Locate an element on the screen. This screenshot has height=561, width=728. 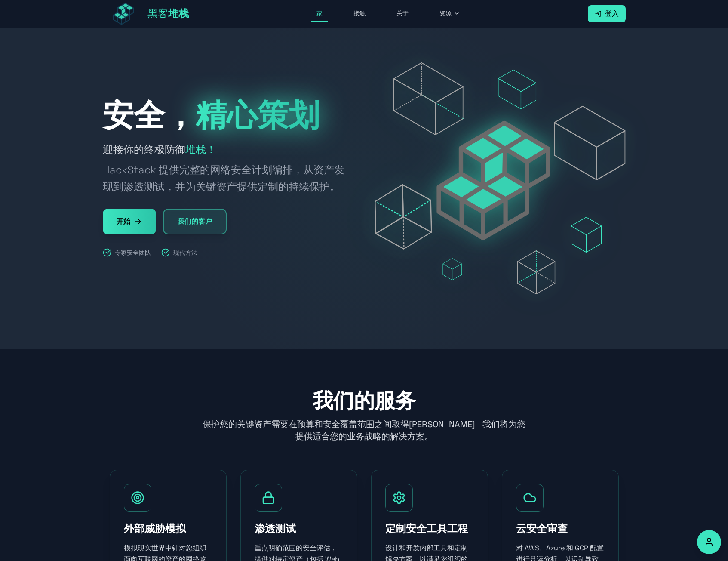
font: 专家安全团队 is located at coordinates (133, 253).